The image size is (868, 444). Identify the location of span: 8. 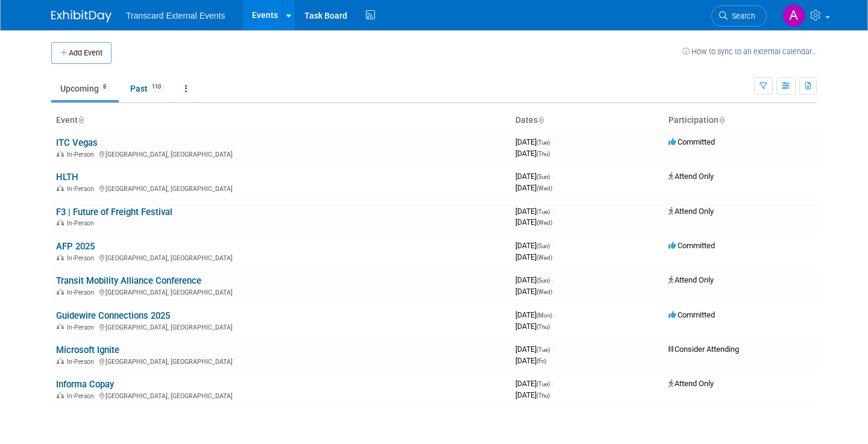
(104, 87).